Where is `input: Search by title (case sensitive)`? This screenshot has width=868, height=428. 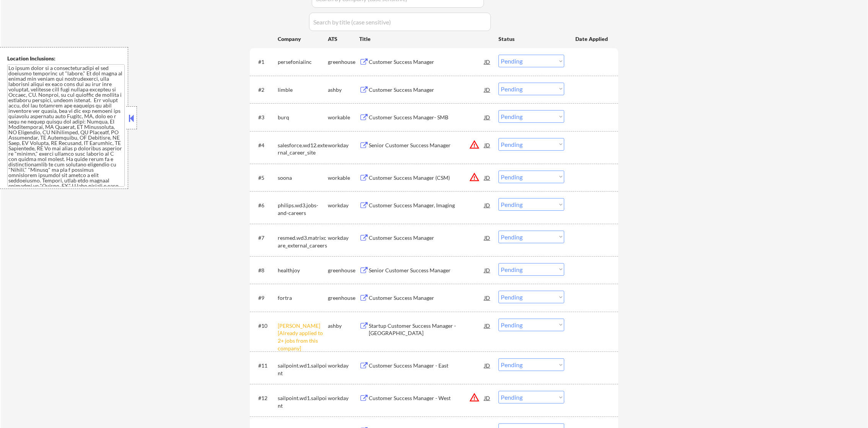
input: Search by title (case sensitive) is located at coordinates (399, 22).